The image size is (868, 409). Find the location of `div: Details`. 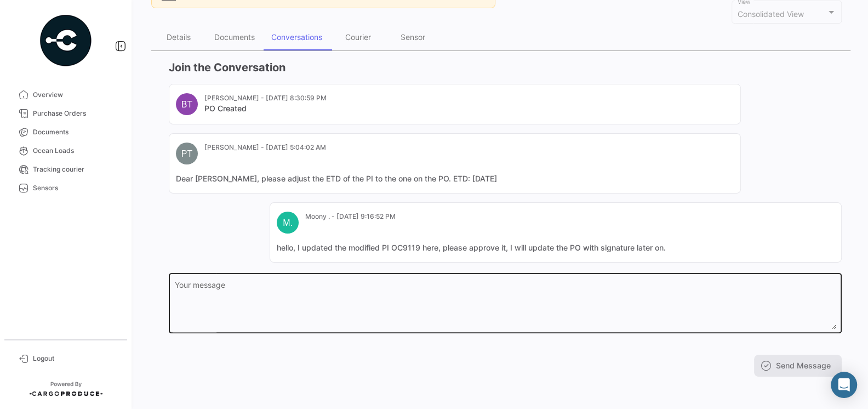

div: Details is located at coordinates (179, 36).